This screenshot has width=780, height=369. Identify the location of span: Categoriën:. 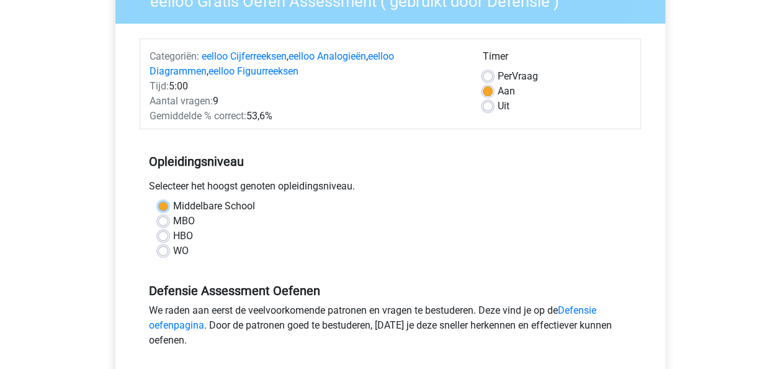
(174, 56).